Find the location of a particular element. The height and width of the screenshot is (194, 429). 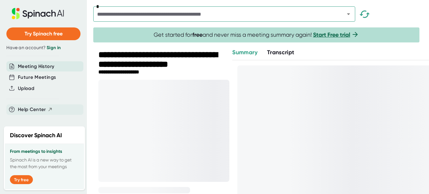

span: Try Spinach free is located at coordinates (43, 34).